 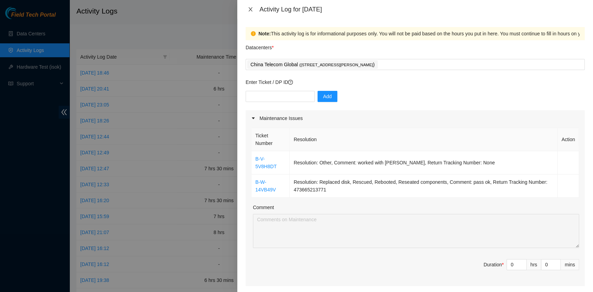 What do you see at coordinates (569, 265) in the screenshot?
I see `div: mins` at bounding box center [569, 265].